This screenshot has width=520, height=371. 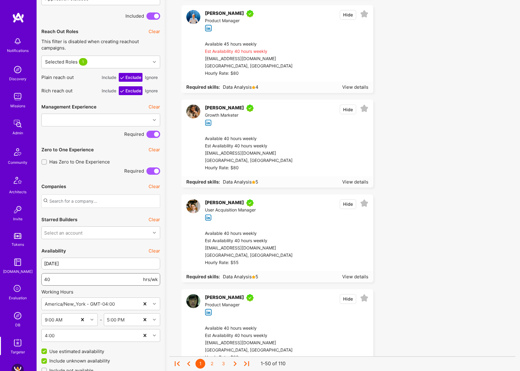 What do you see at coordinates (18, 106) in the screenshot?
I see `div: Missions` at bounding box center [18, 106].